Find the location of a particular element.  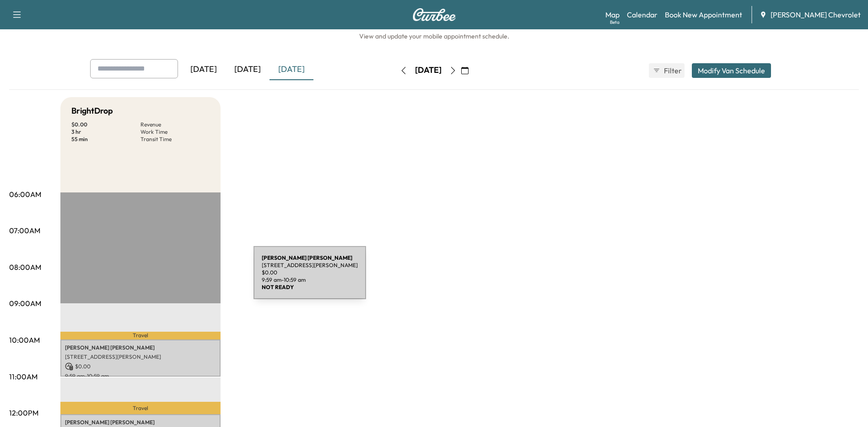

h5: BrightDrop is located at coordinates (92, 111).